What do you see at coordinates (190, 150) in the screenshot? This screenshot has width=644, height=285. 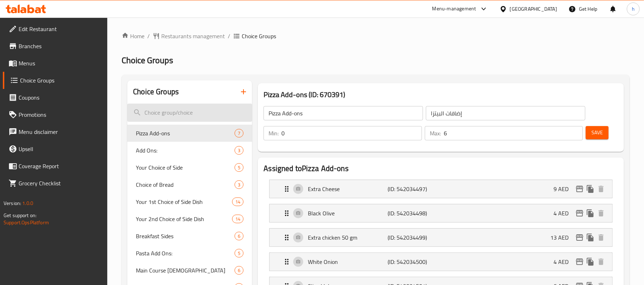 I see `div: Add Ons:3` at bounding box center [190, 150].